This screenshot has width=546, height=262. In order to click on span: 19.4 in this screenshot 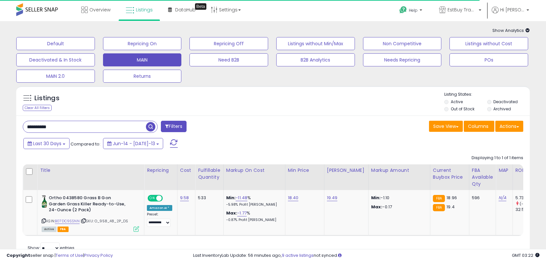, I will do `click(450, 206)`.